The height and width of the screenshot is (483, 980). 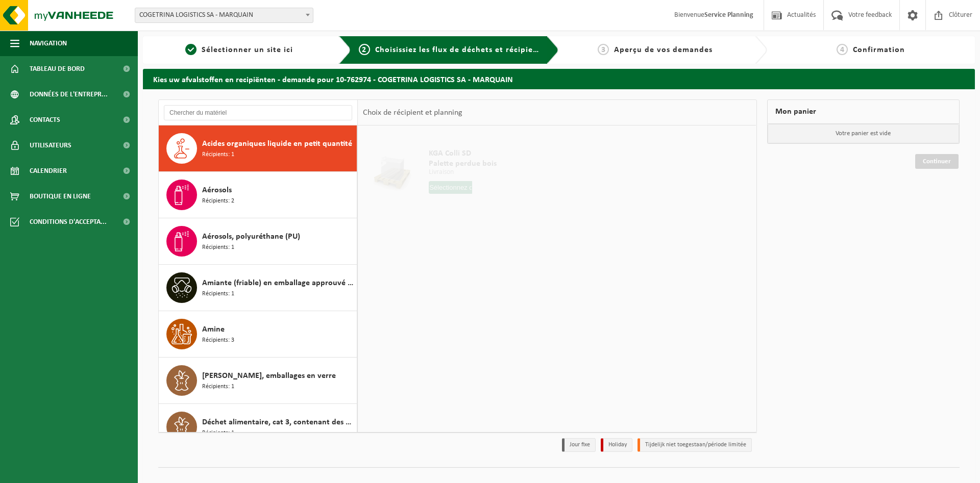 What do you see at coordinates (68, 222) in the screenshot?
I see `span: Conditions d'accepta...` at bounding box center [68, 222].